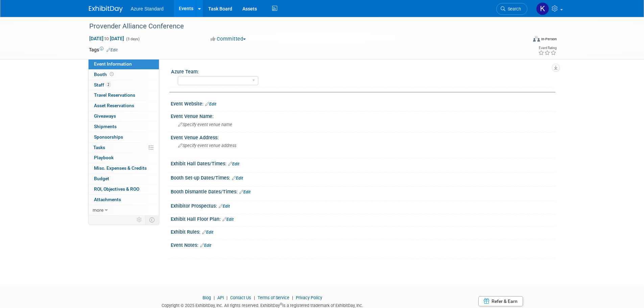  What do you see at coordinates (103, 50) in the screenshot?
I see `td: Tags` at bounding box center [103, 50].